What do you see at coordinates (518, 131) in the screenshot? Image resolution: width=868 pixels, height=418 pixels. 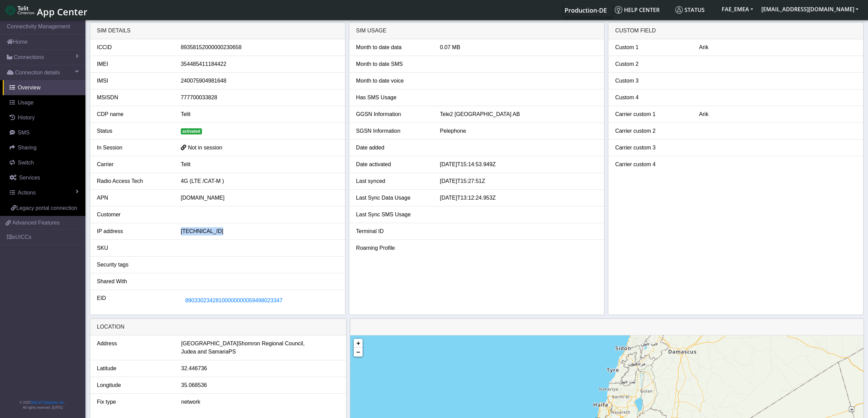 I see `div: Pelephone` at bounding box center [518, 131].